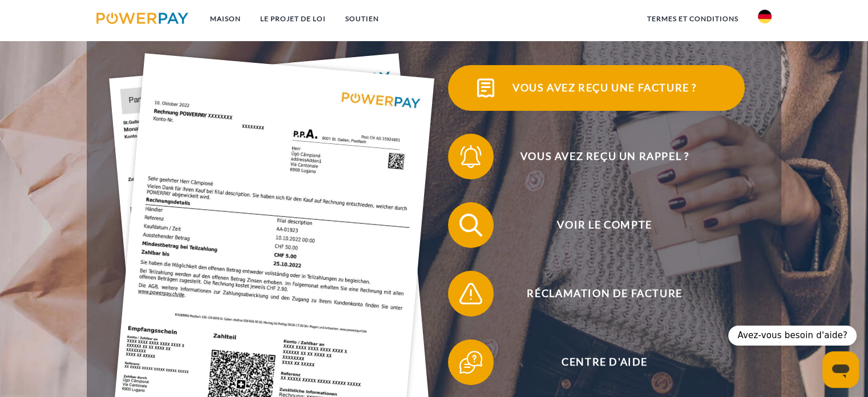 This screenshot has width=868, height=397. Describe the element at coordinates (596, 225) in the screenshot. I see `button: Voir le compte` at that location.